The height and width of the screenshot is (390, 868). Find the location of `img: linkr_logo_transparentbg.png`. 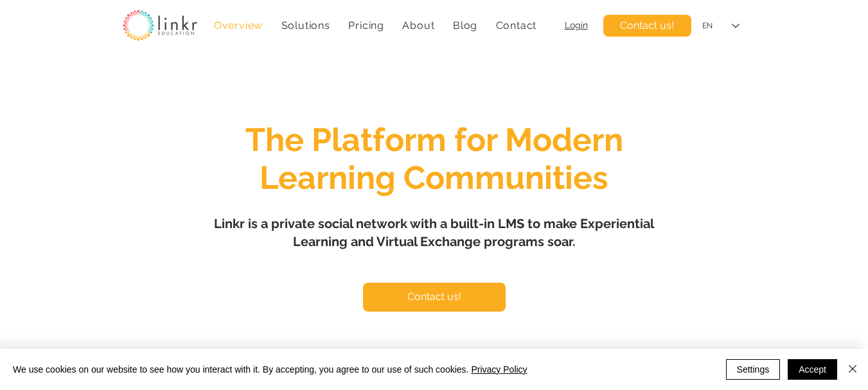

img: linkr_logo_transparentbg.png is located at coordinates (160, 25).